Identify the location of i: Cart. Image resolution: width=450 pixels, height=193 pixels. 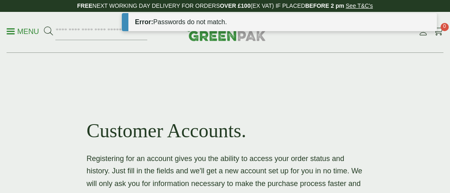
(438, 32).